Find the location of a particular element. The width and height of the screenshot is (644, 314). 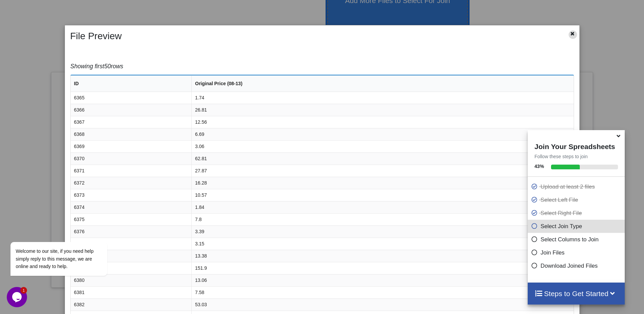

td: 13.38 is located at coordinates (383, 256).